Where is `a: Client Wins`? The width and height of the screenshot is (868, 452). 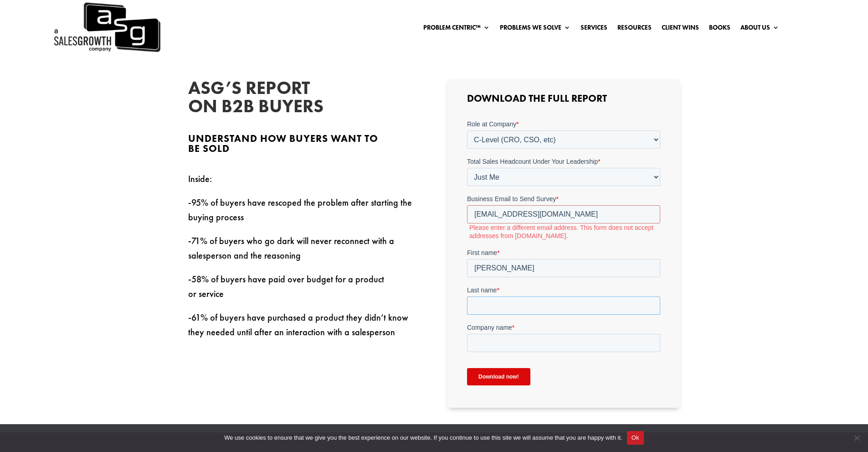 a: Client Wins is located at coordinates (680, 29).